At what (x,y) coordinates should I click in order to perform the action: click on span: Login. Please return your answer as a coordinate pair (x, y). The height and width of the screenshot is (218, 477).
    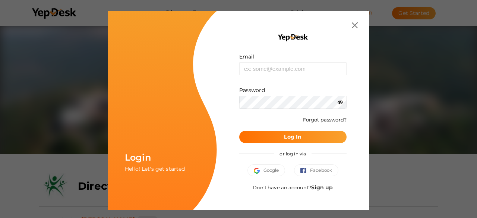
    Looking at the image, I should click on (138, 157).